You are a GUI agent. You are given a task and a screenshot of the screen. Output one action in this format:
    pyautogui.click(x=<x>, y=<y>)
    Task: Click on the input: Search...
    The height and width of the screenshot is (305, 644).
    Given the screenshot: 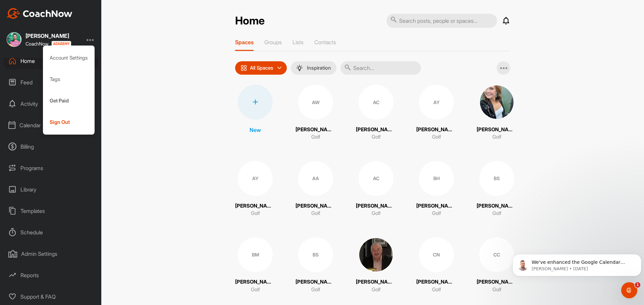 What is the action you would take?
    pyautogui.click(x=381, y=68)
    